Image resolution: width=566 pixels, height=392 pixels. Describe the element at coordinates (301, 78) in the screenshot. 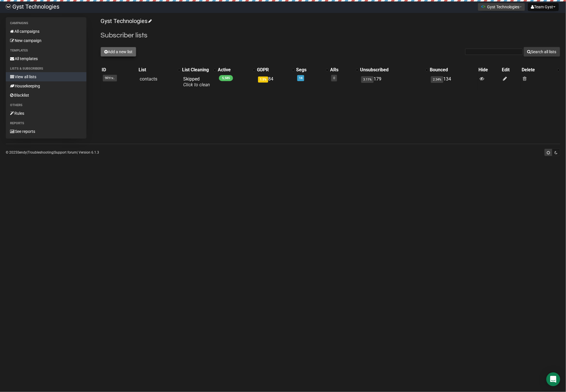

I see `a: 14` at that location.